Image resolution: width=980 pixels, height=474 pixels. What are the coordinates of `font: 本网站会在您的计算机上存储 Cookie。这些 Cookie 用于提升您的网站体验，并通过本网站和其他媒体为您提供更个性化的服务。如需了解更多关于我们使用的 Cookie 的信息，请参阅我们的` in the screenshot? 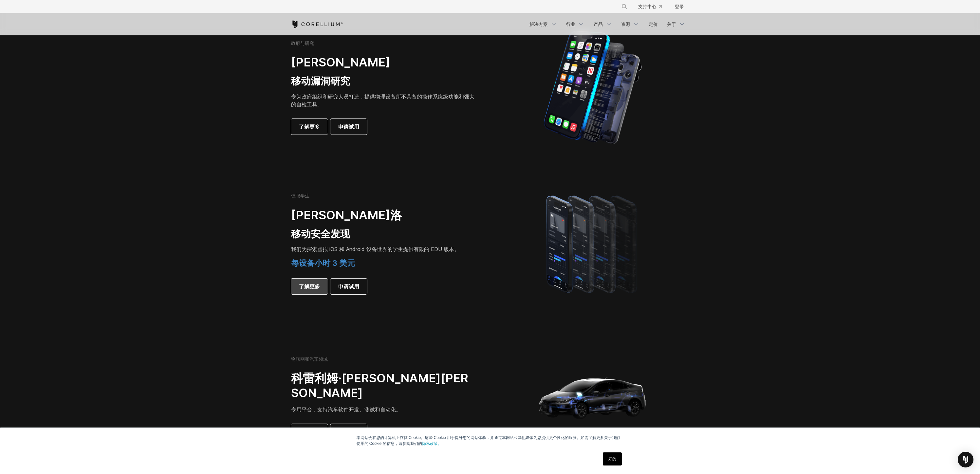 It's located at (489, 441).